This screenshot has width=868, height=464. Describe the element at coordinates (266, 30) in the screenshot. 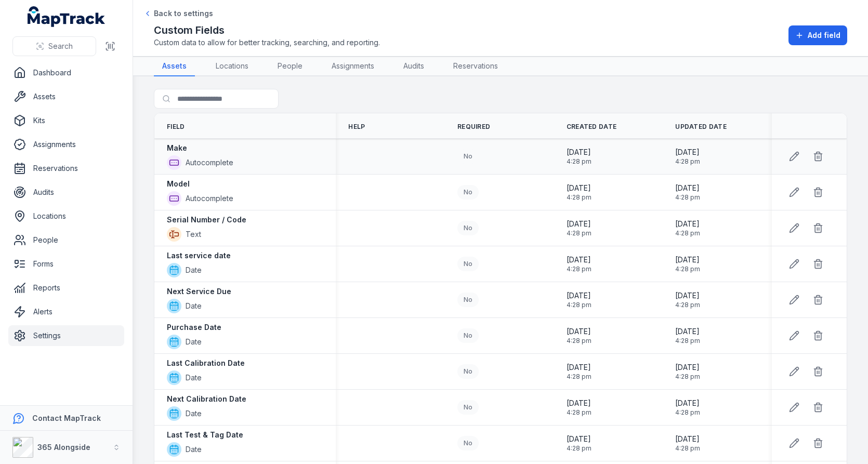

I see `h2: Custom Fields` at that location.